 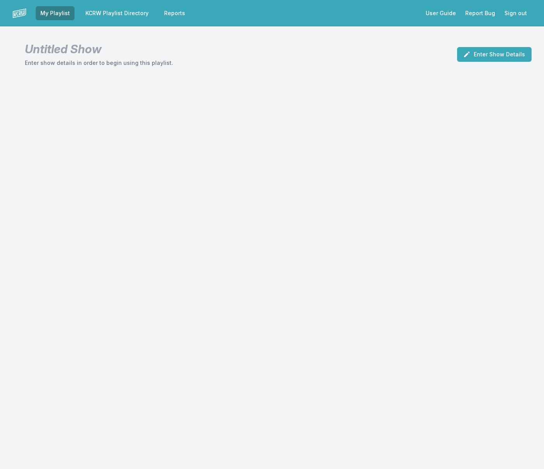 What do you see at coordinates (99, 63) in the screenshot?
I see `p: Enter show details in order to begin using this playlist.` at bounding box center [99, 63].